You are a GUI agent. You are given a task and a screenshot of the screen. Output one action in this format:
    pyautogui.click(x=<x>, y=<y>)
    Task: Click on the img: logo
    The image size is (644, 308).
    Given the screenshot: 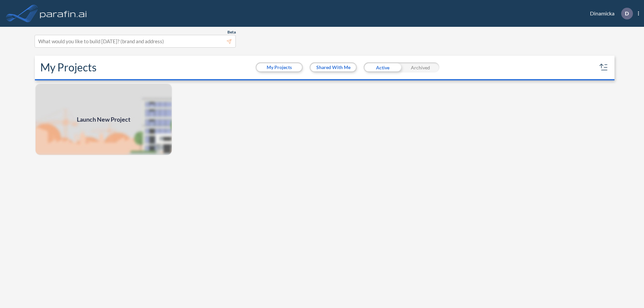 What is the action you would take?
    pyautogui.click(x=63, y=13)
    